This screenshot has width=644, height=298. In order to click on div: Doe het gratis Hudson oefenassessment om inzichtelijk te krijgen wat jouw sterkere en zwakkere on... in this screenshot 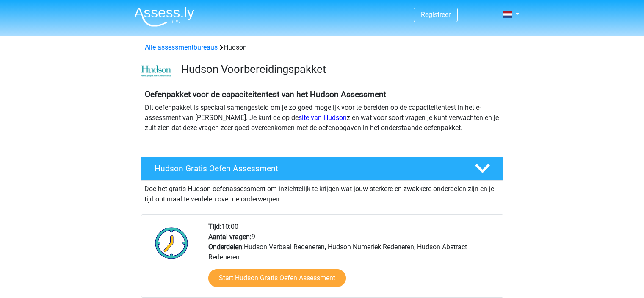, I will do `click(322, 193)`.